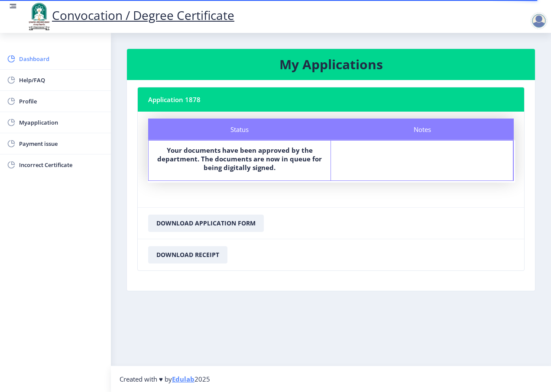  What do you see at coordinates (165, 379) in the screenshot?
I see `span: Created with ♥ by 2025` at bounding box center [165, 379].